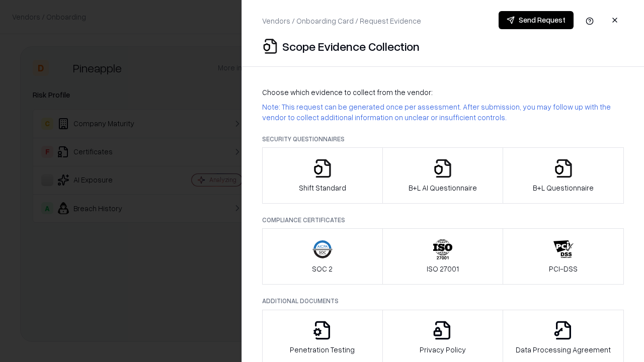 The height and width of the screenshot is (362, 644). Describe the element at coordinates (342, 20) in the screenshot. I see `p: Vendors / Onboarding Card / Request Evidence` at that location.